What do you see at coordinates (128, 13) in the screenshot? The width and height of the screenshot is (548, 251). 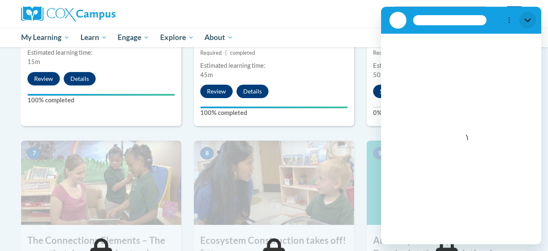 I see `button: Options menu` at bounding box center [128, 13].